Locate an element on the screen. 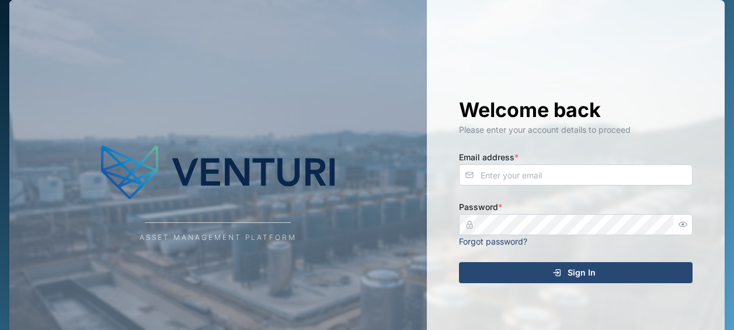 Image resolution: width=734 pixels, height=330 pixels. div: Please enter your account details to proceed is located at coordinates (576, 130).